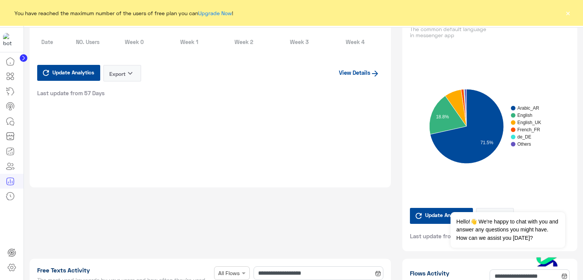  I want to click on img: 1403182699927242, so click(10, 40).